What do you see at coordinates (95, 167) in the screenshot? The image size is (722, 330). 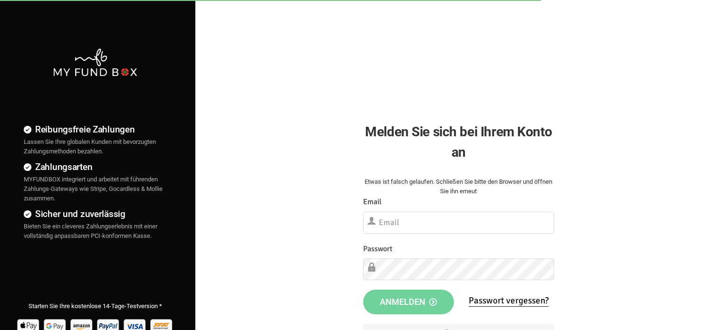 I see `h4: Zahlungsarten` at bounding box center [95, 167].